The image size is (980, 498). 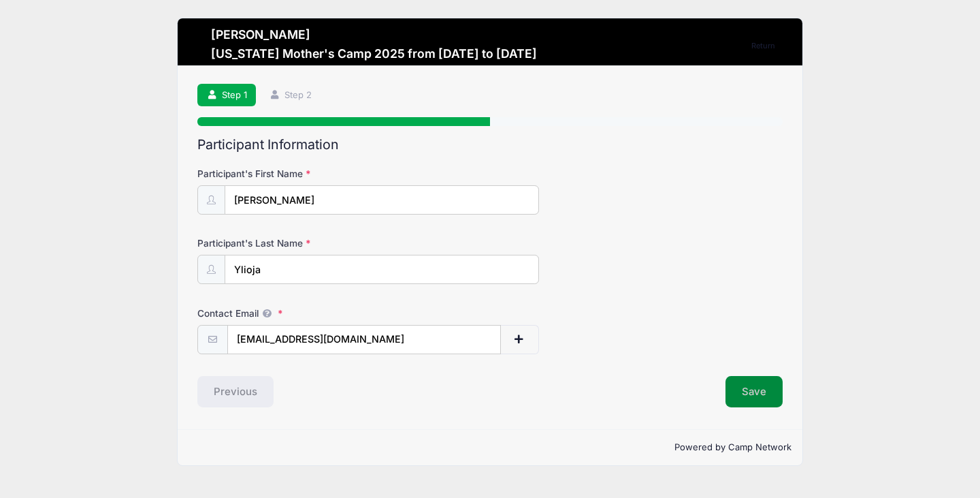 What do you see at coordinates (295, 314) in the screenshot?
I see `label: Contact Email` at bounding box center [295, 314].